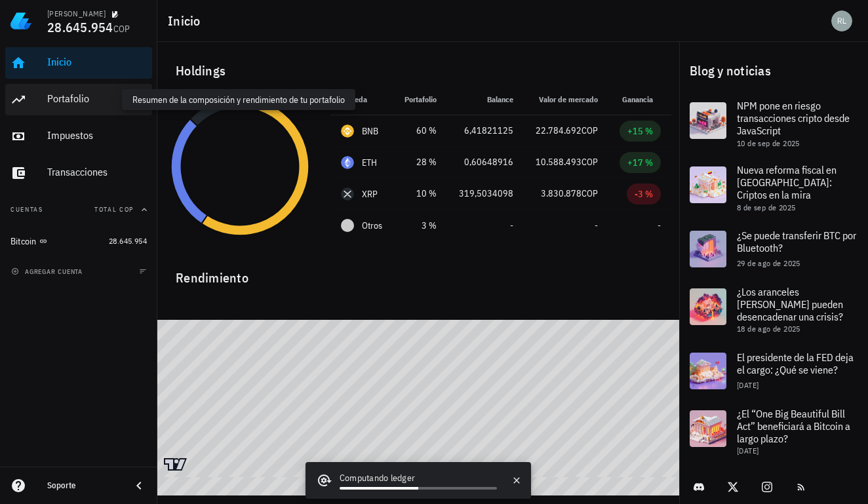 The image size is (868, 504). Describe the element at coordinates (420, 194) in the screenshot. I see `div: 10 %` at that location.